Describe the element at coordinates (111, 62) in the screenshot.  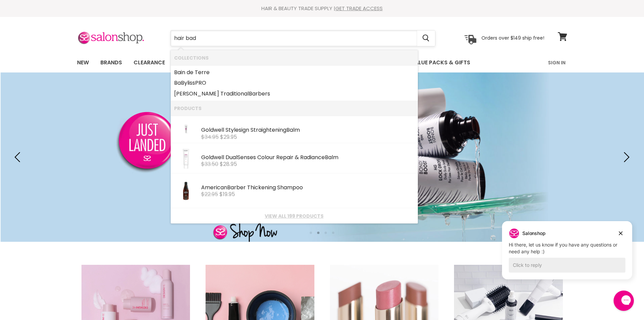
I see `a: Brands` at that location.